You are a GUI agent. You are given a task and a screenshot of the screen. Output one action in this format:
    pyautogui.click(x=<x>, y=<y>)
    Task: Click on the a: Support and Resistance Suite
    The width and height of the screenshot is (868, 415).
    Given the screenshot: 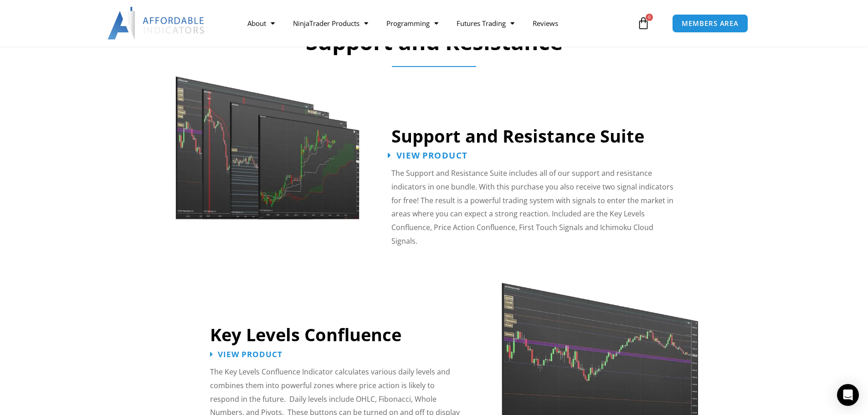 What is the action you would take?
    pyautogui.click(x=518, y=136)
    